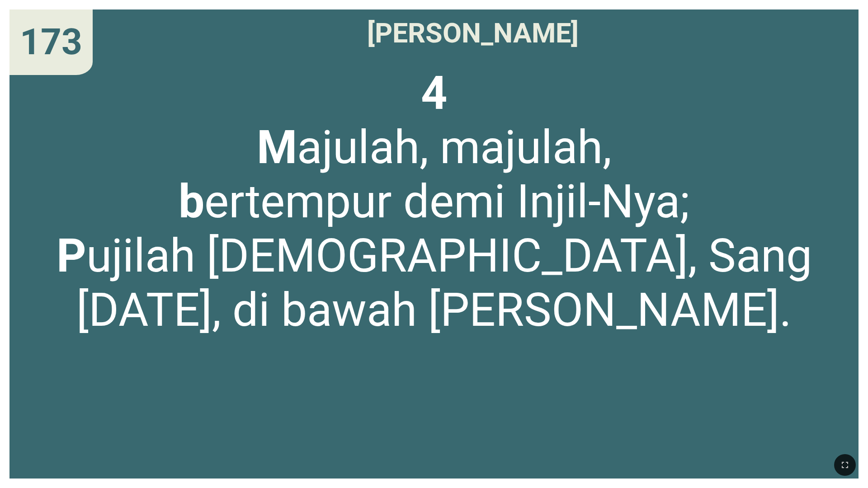  I want to click on b: b, so click(192, 201).